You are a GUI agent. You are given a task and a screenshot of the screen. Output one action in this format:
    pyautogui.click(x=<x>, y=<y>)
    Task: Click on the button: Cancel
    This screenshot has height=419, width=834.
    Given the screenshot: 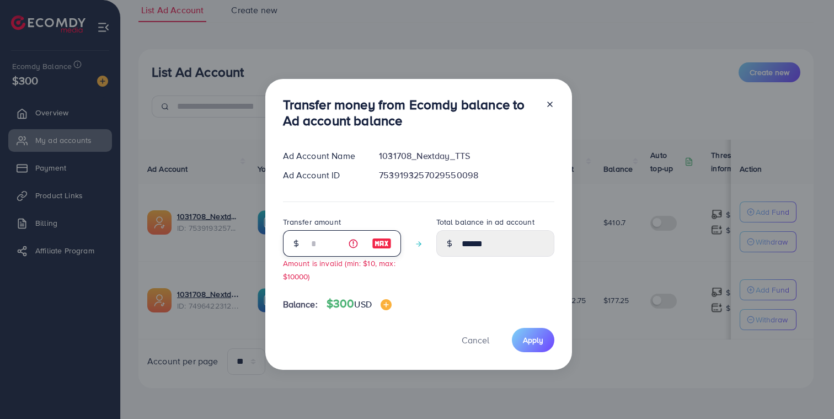 What is the action you would take?
    pyautogui.click(x=475, y=339)
    